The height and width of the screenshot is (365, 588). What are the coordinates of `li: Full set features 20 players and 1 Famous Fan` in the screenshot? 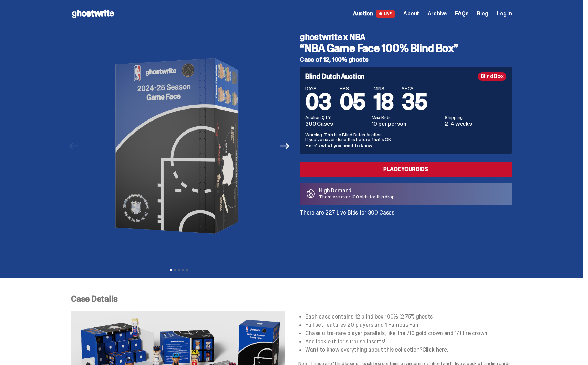 It's located at (409, 325).